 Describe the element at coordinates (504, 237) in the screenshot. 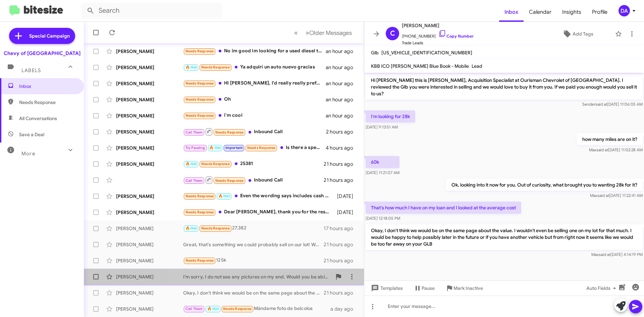

I see `p: Okay, I don't think we would be on the same page about the value. I wouldn't even be selling one ...` at that location.